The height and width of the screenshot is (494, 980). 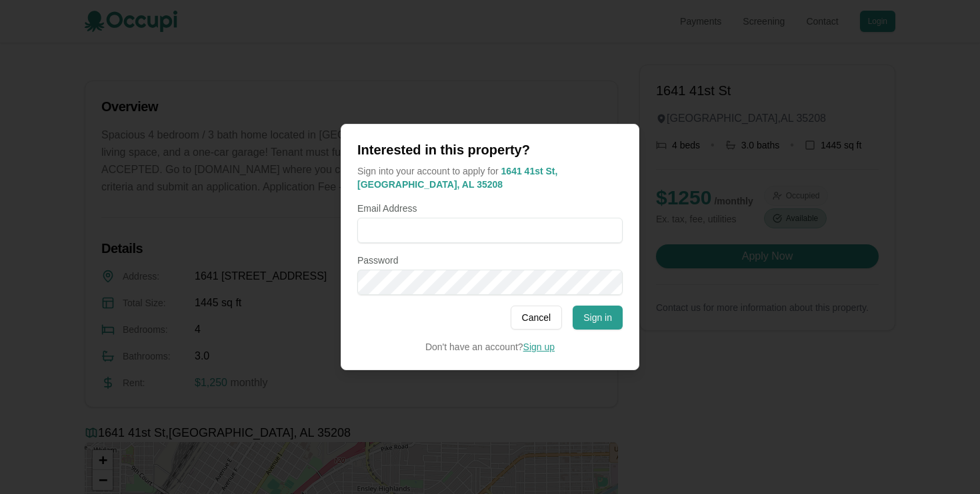 What do you see at coordinates (536, 318) in the screenshot?
I see `button: Cancel` at bounding box center [536, 318].